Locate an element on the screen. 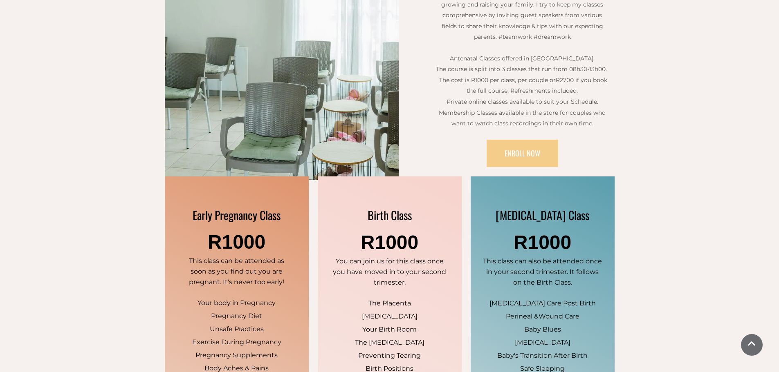 The image size is (779, 372). span: Membership Classes available in the store for couples who want to watch class recordings in their... is located at coordinates (522, 118).